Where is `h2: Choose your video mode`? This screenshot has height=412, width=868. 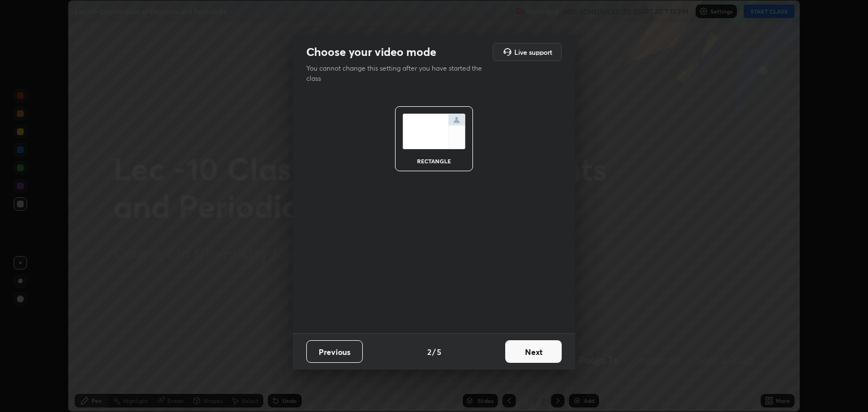 h2: Choose your video mode is located at coordinates (371, 52).